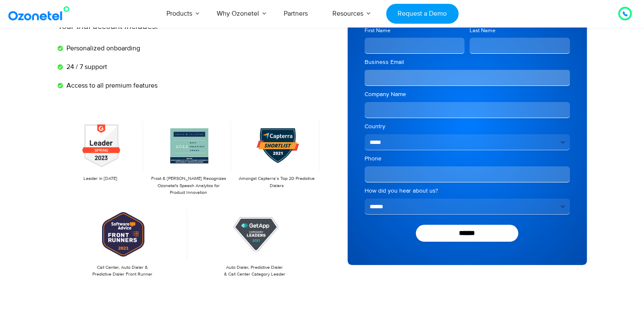  Describe the element at coordinates (102, 49) in the screenshot. I see `span: Personalized onboarding` at that location.